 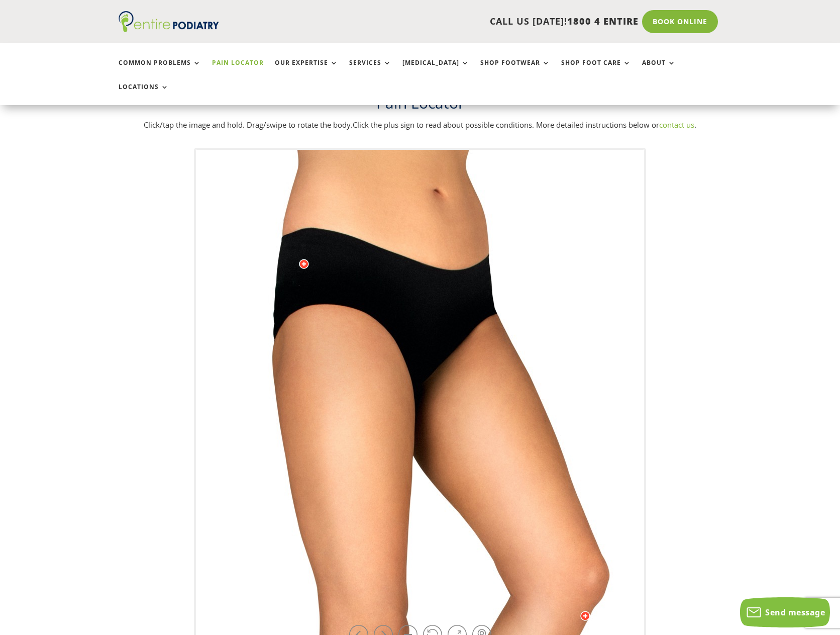 What do you see at coordinates (370, 70) in the screenshot?
I see `a: Services` at bounding box center [370, 70].